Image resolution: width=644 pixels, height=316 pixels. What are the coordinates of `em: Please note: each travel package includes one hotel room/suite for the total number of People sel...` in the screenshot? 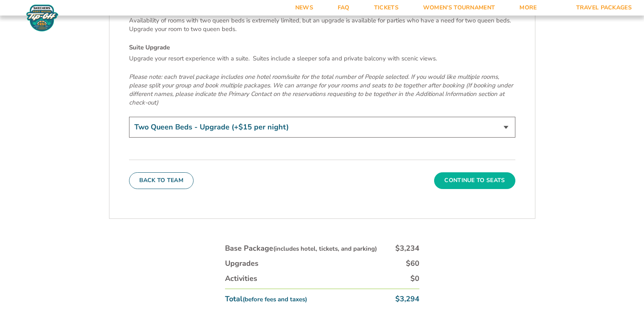 It's located at (321, 89).